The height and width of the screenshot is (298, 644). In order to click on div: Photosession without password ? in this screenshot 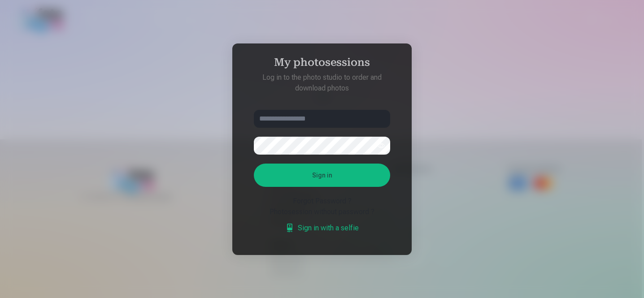, I will do `click(322, 212)`.